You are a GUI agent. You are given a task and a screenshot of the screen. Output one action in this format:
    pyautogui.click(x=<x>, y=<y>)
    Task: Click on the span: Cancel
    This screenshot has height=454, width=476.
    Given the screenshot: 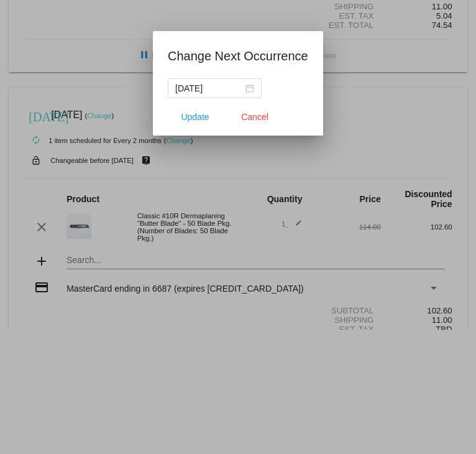 What is the action you would take?
    pyautogui.click(x=255, y=117)
    